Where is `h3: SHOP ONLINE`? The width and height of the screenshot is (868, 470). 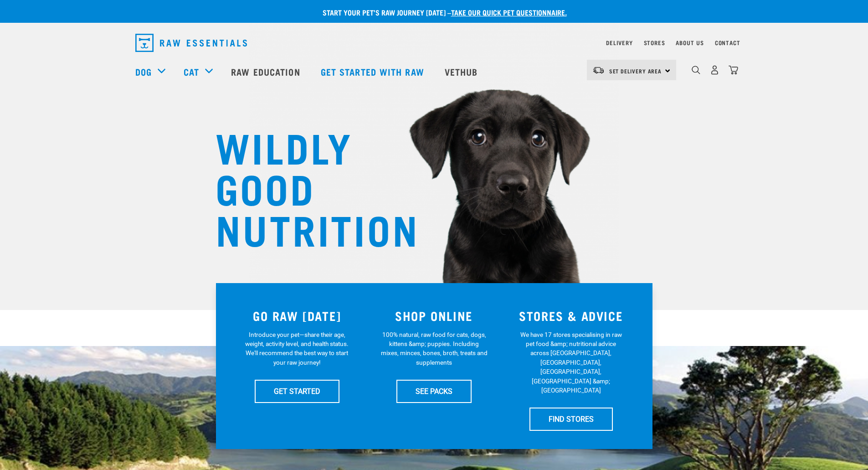 h3: SHOP ONLINE is located at coordinates (433, 315).